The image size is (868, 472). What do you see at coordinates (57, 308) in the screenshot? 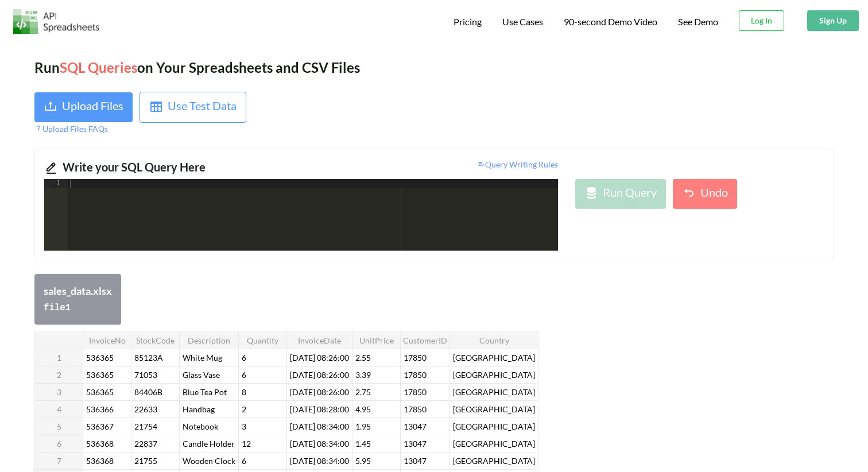
I see `code: file 1` at bounding box center [57, 308].